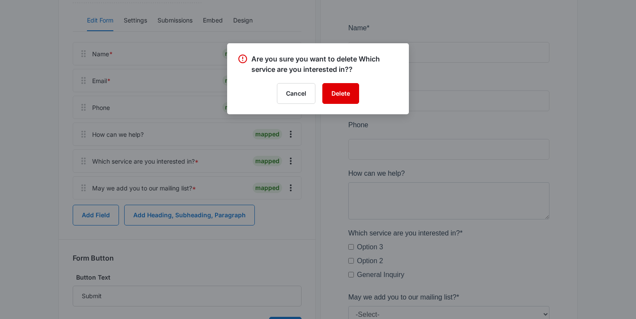 The image size is (636, 319). What do you see at coordinates (22, 224) in the screenshot?
I see `label: Option 3` at bounding box center [22, 224].